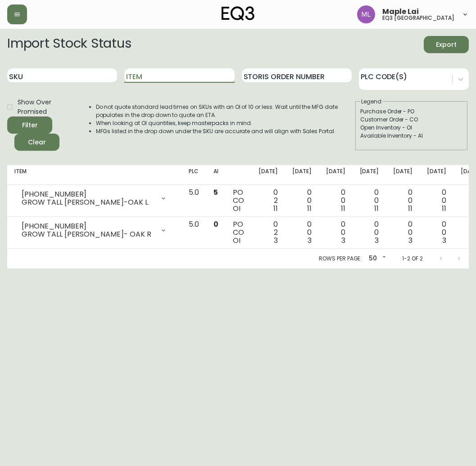  Describe the element at coordinates (446, 44) in the screenshot. I see `button: Export` at that location.